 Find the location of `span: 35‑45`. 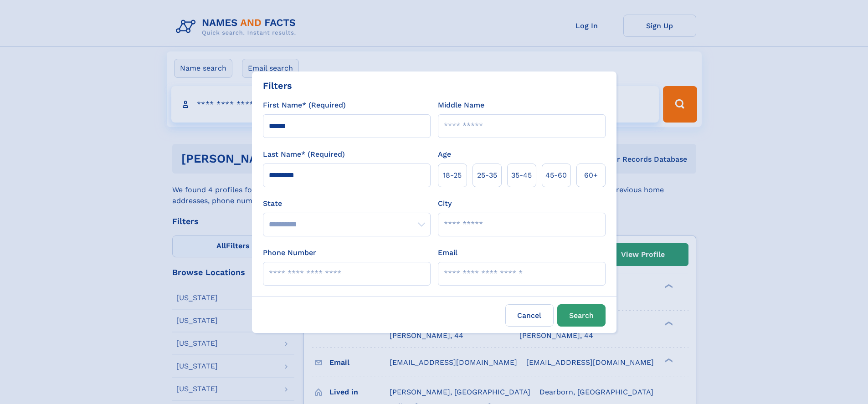

span: 35‑45 is located at coordinates (521, 175).